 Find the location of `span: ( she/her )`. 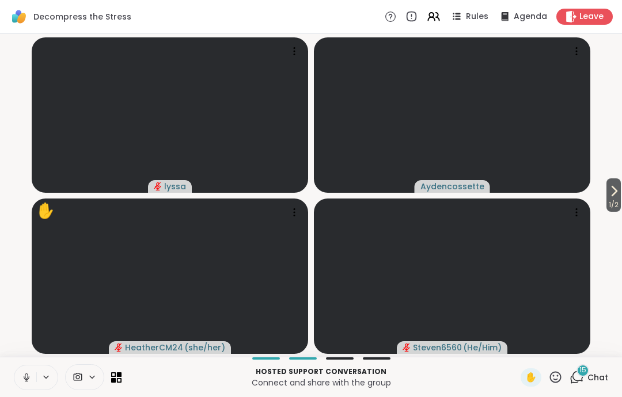

span: ( she/her ) is located at coordinates (204, 348).